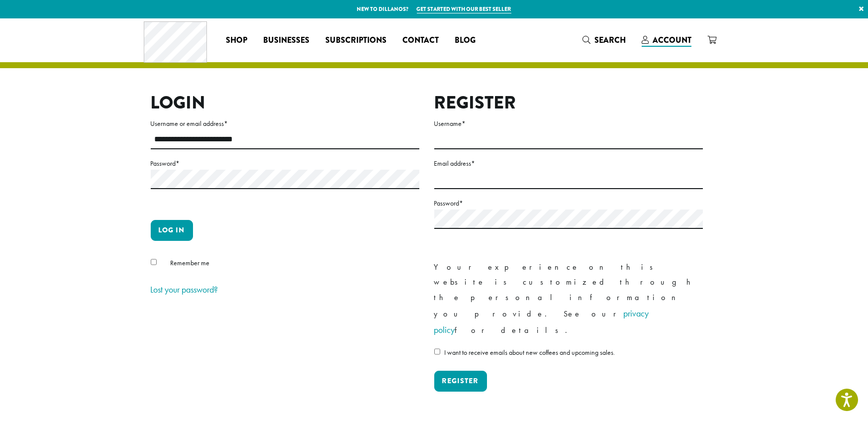  Describe the element at coordinates (541, 321) in the screenshot. I see `a: privacy policy` at that location.